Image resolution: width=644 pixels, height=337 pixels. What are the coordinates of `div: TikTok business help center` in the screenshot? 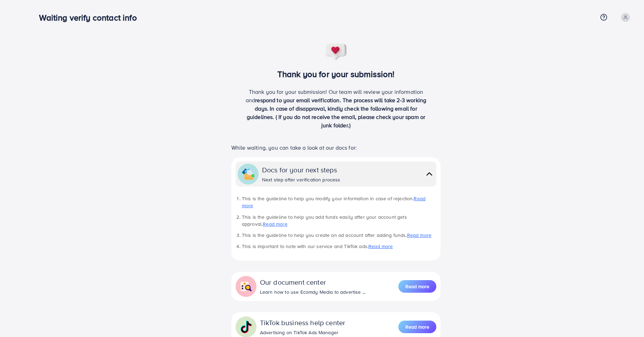 It's located at (302, 322).